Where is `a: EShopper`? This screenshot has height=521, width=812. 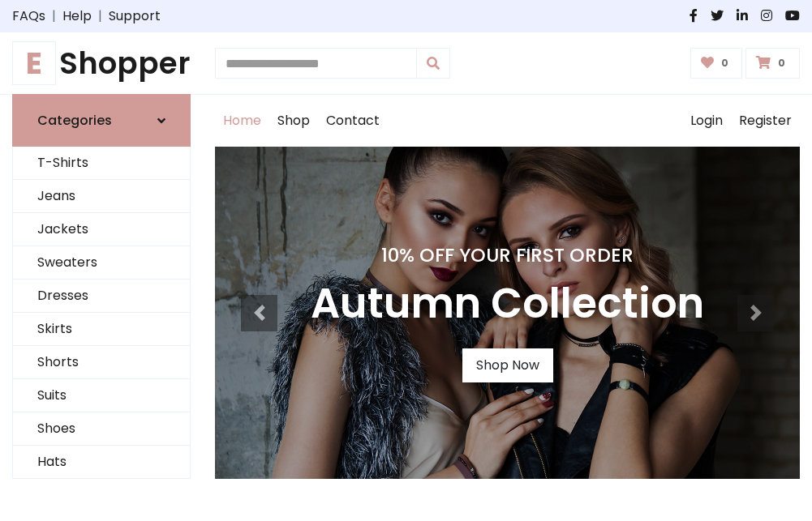
a: EShopper is located at coordinates (101, 63).